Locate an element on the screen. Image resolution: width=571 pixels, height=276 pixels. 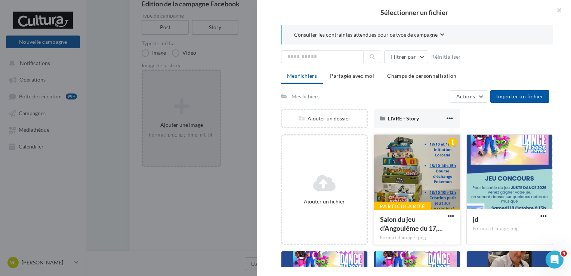
span: Importer un fichier is located at coordinates (520, 96).